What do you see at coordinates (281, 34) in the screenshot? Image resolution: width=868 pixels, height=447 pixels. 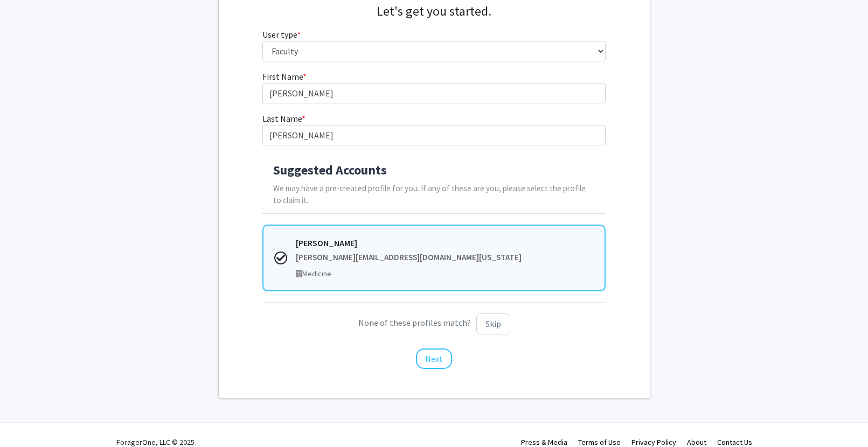 I see `label: User type` at bounding box center [281, 34].